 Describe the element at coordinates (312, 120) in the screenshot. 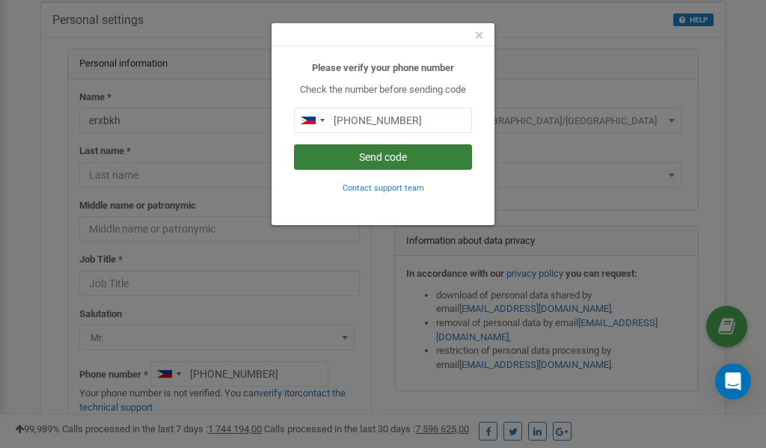

I see `div: Telephone country code` at that location.